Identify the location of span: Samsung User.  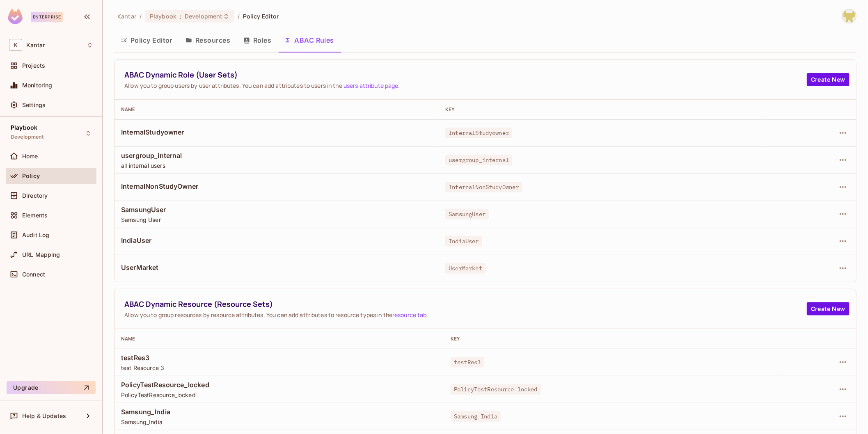
(277, 219).